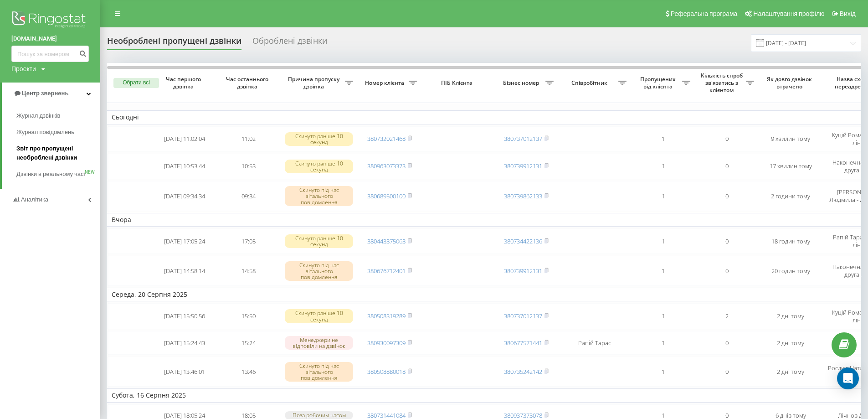 Image resolution: width=868 pixels, height=419 pixels. What do you see at coordinates (595, 343) in the screenshot?
I see `td: Рапій Тарас` at bounding box center [595, 343].